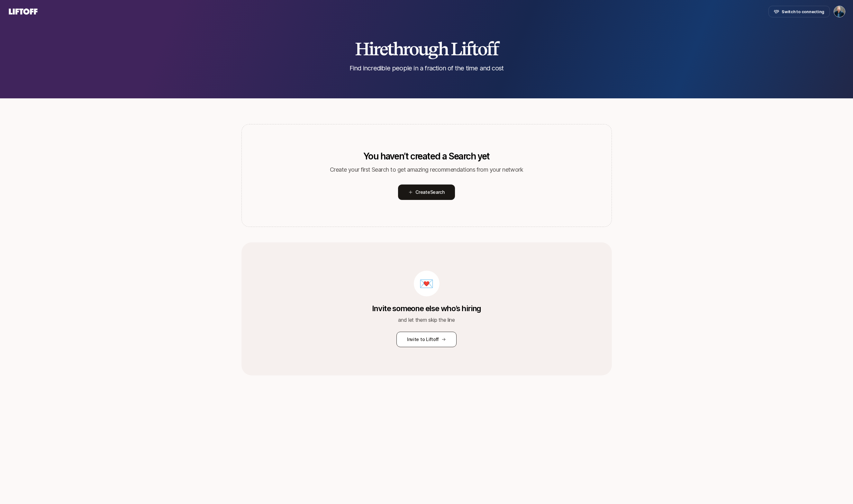 This screenshot has width=853, height=504. Describe the element at coordinates (427, 49) in the screenshot. I see `h2: Hire` at that location.